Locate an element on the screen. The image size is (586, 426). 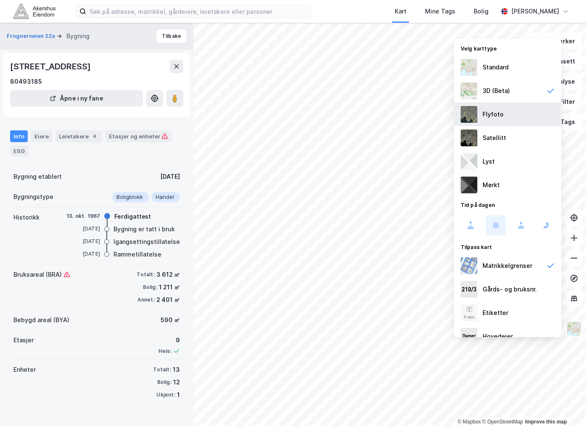
div: ESG is located at coordinates (19, 151).